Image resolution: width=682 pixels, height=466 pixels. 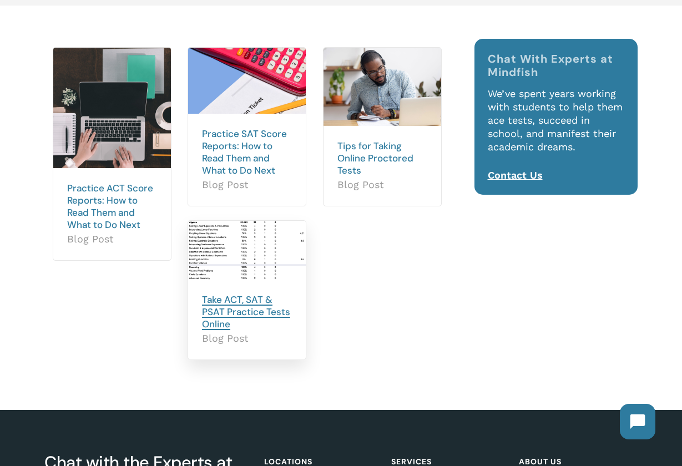 What do you see at coordinates (110, 206) in the screenshot?
I see `a: Practice ACT Score Reports: How to Read Them and What to Do Next` at bounding box center [110, 206].